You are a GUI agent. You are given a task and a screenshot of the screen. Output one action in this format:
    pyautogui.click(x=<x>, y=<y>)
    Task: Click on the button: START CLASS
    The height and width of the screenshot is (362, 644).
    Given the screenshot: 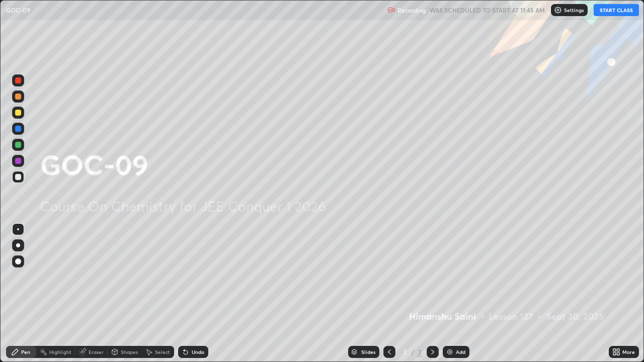 What is the action you would take?
    pyautogui.click(x=617, y=10)
    